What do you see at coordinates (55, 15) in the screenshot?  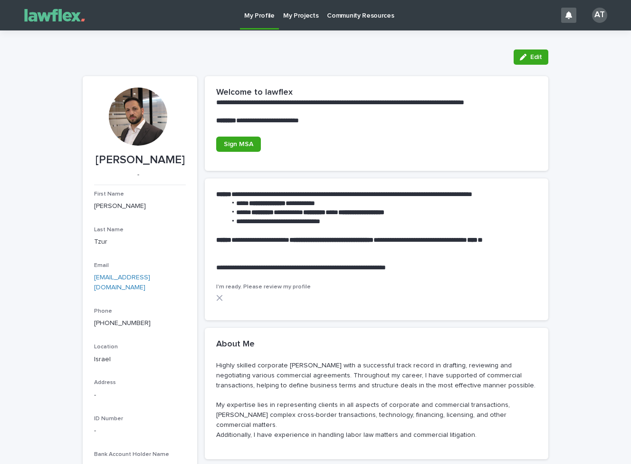 I see `img: Gnvw4qrBSHOAfo8VMhG6` at bounding box center [55, 15].